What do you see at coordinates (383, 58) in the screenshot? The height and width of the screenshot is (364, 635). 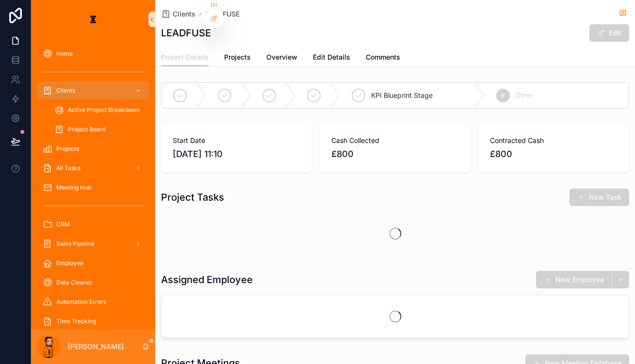 I see `a: Comments` at bounding box center [383, 58].